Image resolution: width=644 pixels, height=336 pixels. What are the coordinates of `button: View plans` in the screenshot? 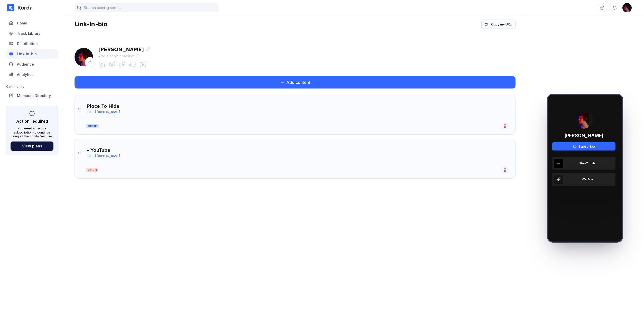 It's located at (32, 146).